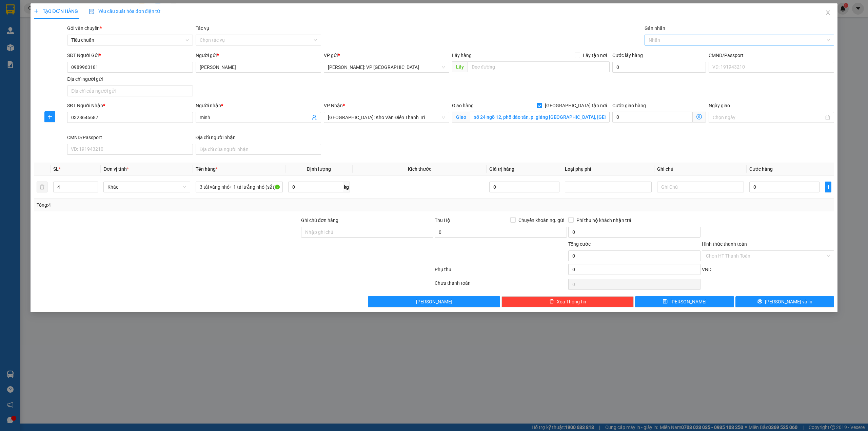 This screenshot has width=868, height=431. I want to click on span: Chuyển khoản ng. gửi, so click(541, 220).